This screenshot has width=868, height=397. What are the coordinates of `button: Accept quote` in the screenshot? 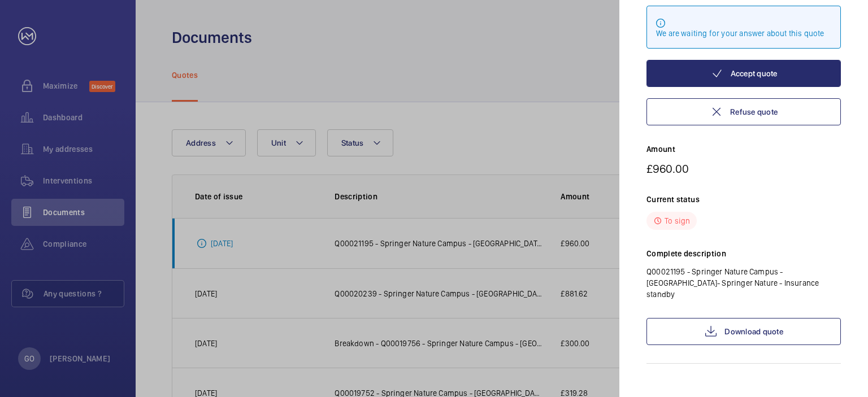 It's located at (744, 73).